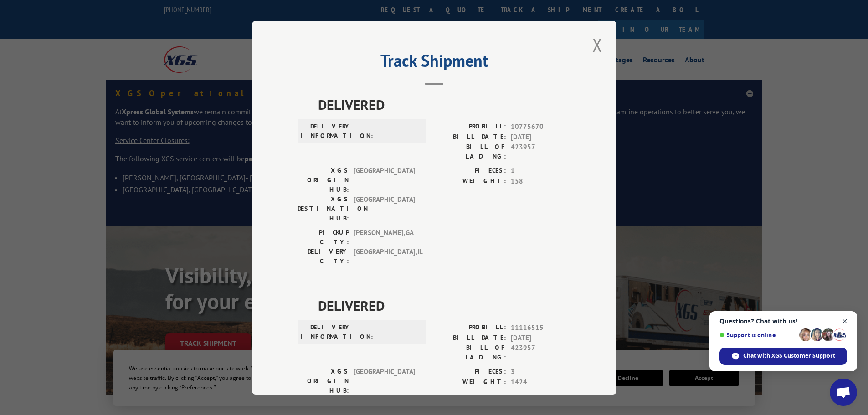 This screenshot has width=868, height=415. What do you see at coordinates (323, 237) in the screenshot?
I see `label: PICKUP CITY:` at bounding box center [323, 237].